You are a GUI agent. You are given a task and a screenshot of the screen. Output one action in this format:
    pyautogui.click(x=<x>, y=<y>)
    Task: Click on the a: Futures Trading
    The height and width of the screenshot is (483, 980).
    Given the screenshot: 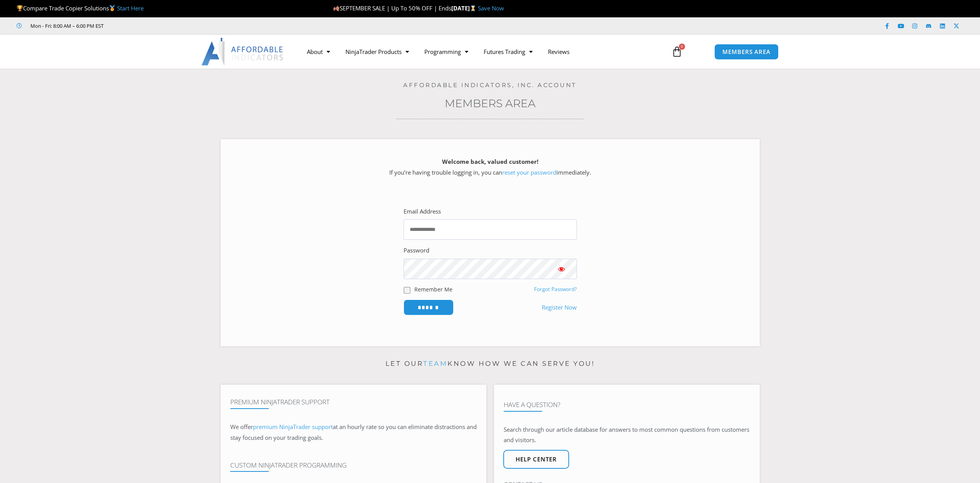 What is the action you would take?
    pyautogui.click(x=508, y=52)
    